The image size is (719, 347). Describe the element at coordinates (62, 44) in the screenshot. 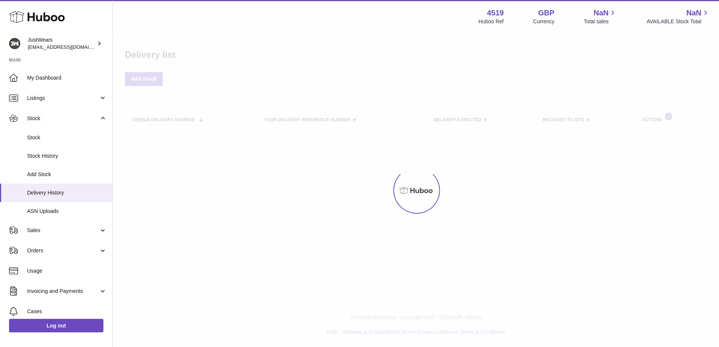

I see `div: JustWears` at that location.